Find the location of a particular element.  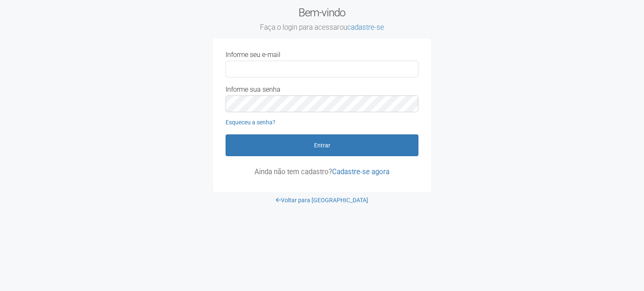

label: Informe seu e-mail is located at coordinates (253, 55).